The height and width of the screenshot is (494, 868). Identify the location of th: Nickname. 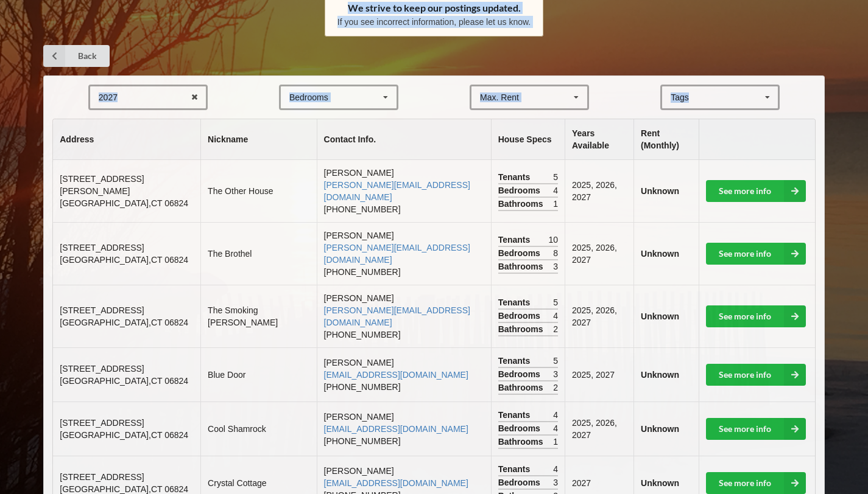
(258, 139).